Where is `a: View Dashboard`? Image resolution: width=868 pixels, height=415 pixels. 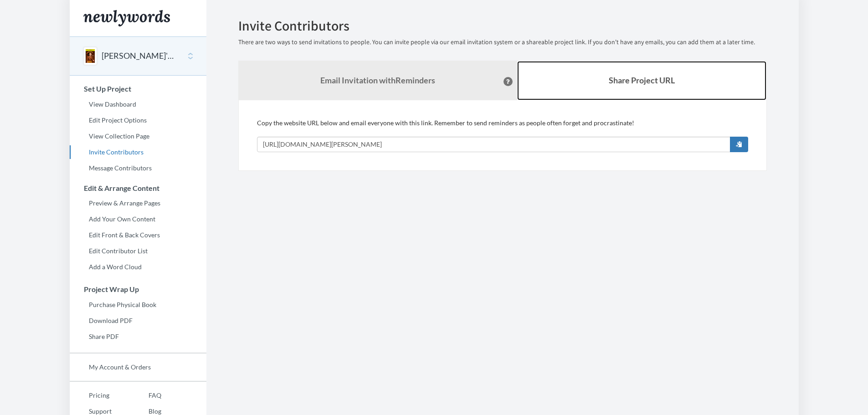
a: View Dashboard is located at coordinates (138, 105).